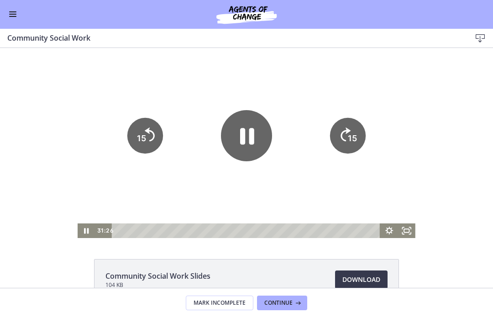 This screenshot has width=493, height=318. Describe the element at coordinates (282, 303) in the screenshot. I see `button: Continue` at that location.